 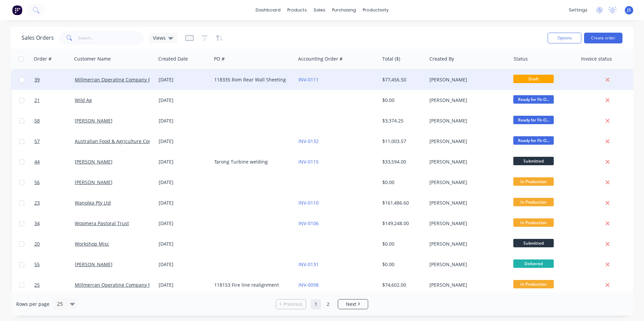 What do you see at coordinates (442, 59) in the screenshot?
I see `div: Created By` at bounding box center [442, 59].